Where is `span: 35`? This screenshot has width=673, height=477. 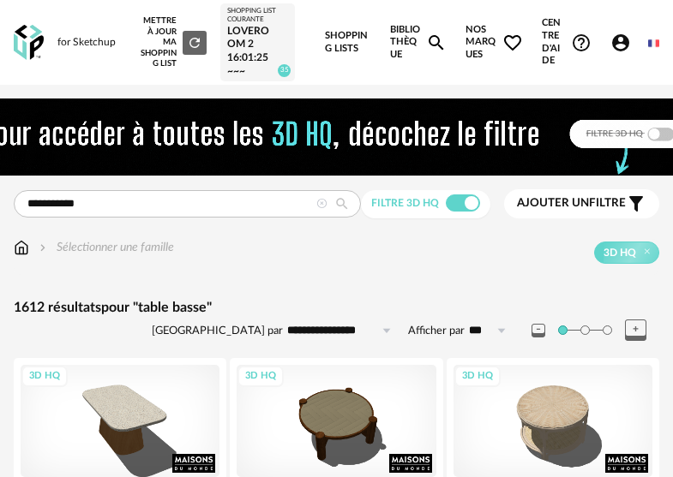 span: 35 is located at coordinates (284, 70).